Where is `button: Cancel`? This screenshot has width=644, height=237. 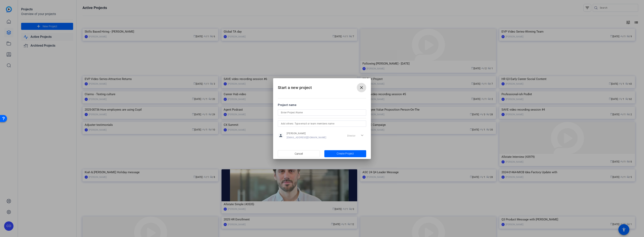 button: Cancel is located at coordinates (299, 154).